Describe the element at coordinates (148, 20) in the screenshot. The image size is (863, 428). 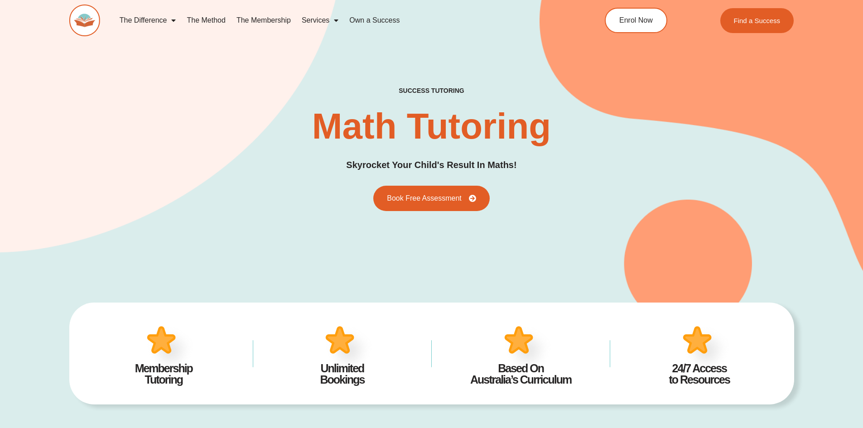
I see `a: The Difference` at that location.